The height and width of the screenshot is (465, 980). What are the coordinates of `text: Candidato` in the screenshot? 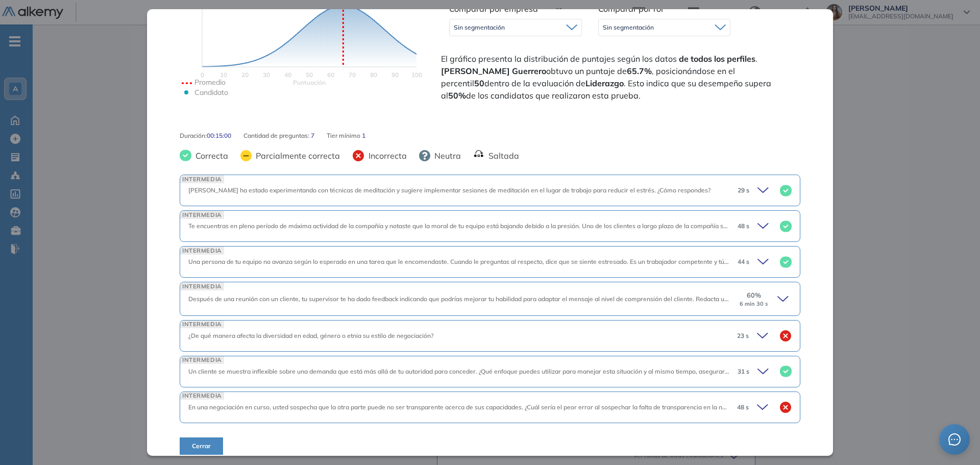 It's located at (212, 93).